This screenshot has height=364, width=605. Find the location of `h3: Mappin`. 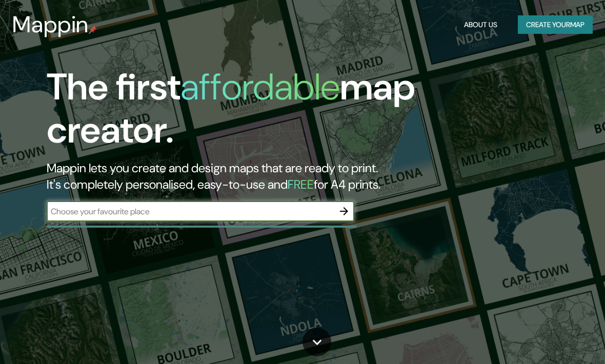

h3: Mappin is located at coordinates (50, 25).